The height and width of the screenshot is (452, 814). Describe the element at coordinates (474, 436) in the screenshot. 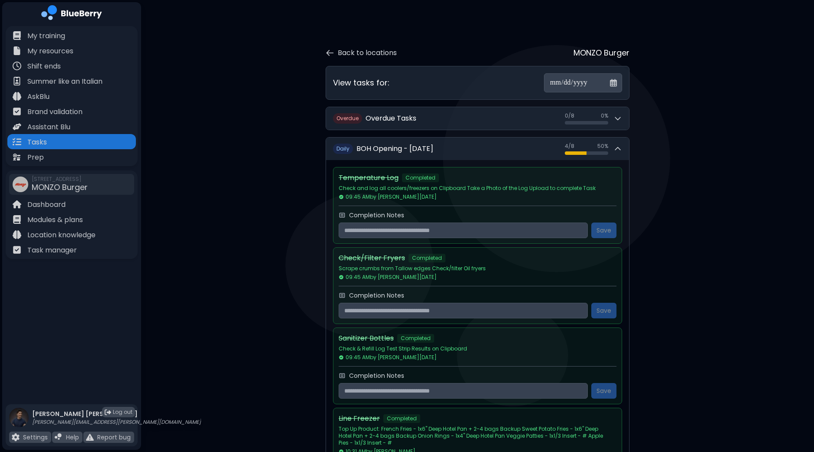

I see `p: Top Up Product: French Fries - 1x6" Deep Hotel Pan + 2-4 bags Backup Sweet Potato Fries - 1x6" De...` at that location.